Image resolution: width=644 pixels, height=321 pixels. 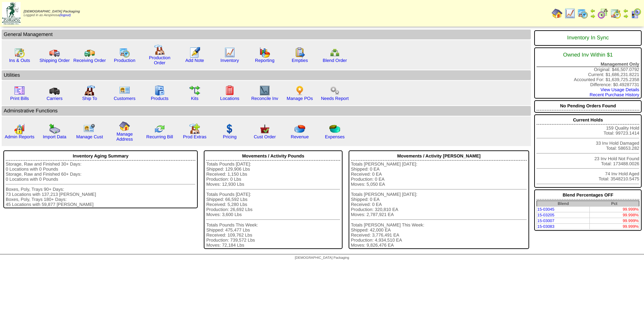 What do you see at coordinates (11, 13) in the screenshot?
I see `img: zoroco-logo-small.webp` at bounding box center [11, 13].